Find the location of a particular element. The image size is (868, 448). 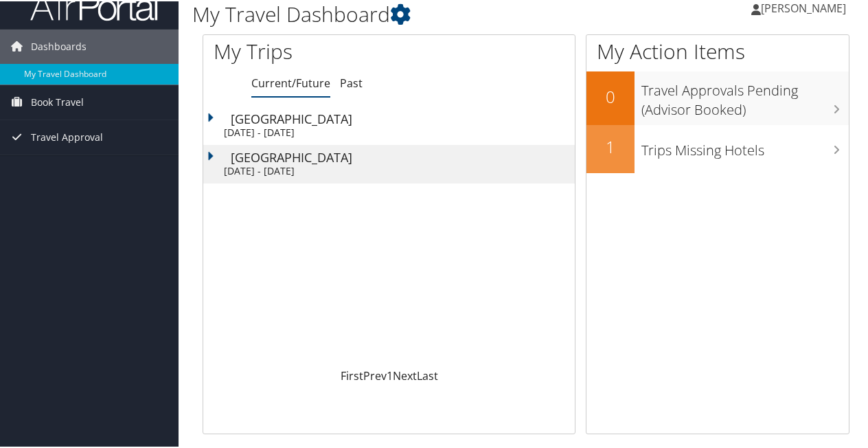

a: 0Travel Approvals Pending (Advisor Booked) is located at coordinates (717, 96).